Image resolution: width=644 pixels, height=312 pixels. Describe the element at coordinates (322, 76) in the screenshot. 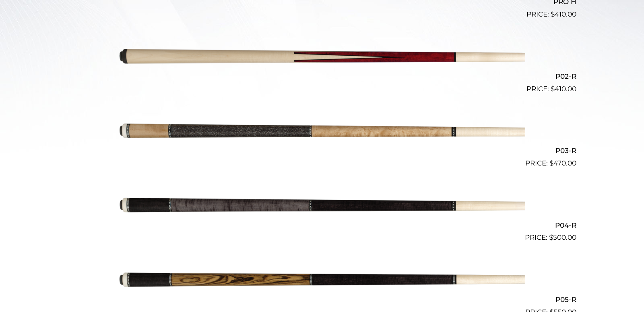

I see `h2: P02-R` at that location.